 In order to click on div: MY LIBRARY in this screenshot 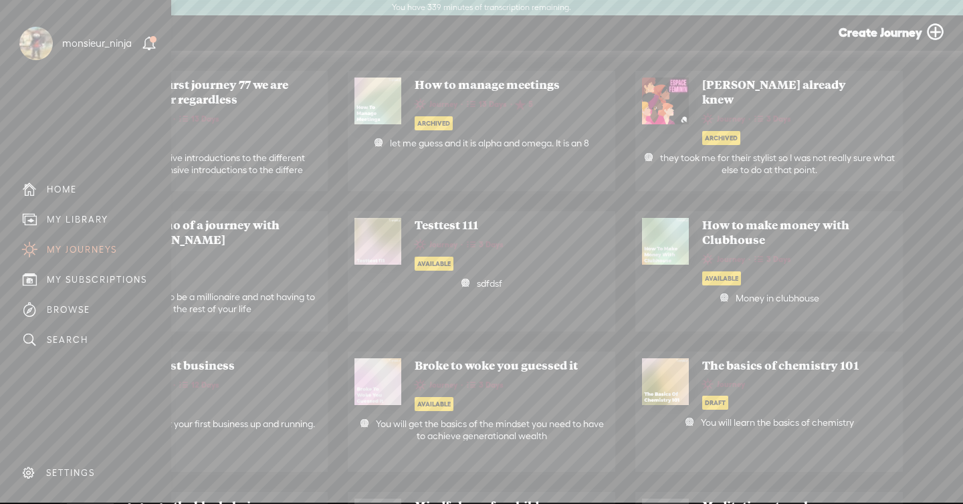, I will do `click(78, 219)`.